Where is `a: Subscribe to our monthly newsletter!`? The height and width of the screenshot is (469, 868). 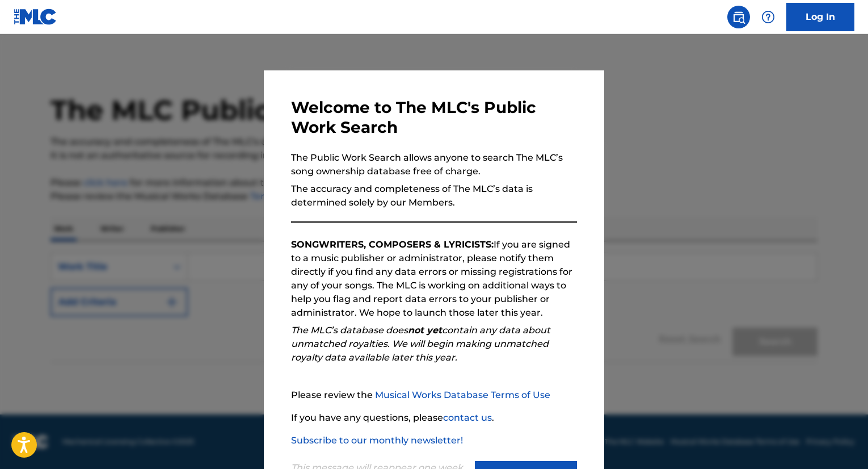
a: Subscribe to our monthly newsletter! is located at coordinates (377, 440).